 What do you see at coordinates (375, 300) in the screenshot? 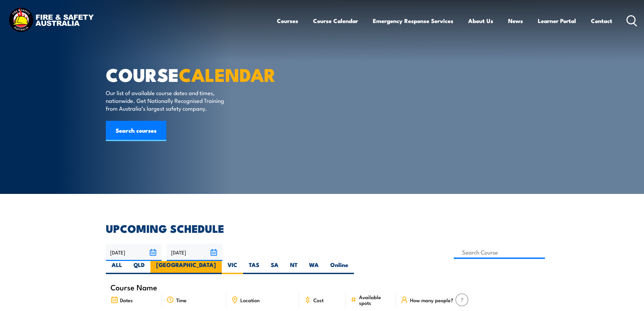
I see `span: Available spots` at bounding box center [375, 300].